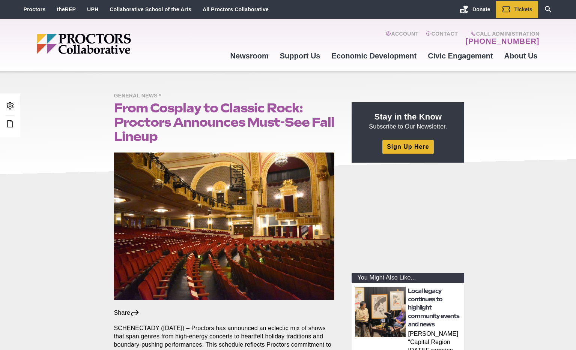 This screenshot has width=576, height=350. I want to click on a: Economic Development, so click(374, 56).